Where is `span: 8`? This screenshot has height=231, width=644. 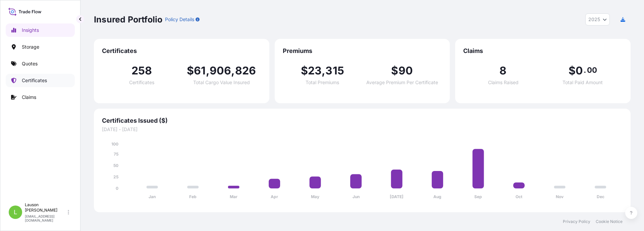 span: 8 is located at coordinates (503, 71).